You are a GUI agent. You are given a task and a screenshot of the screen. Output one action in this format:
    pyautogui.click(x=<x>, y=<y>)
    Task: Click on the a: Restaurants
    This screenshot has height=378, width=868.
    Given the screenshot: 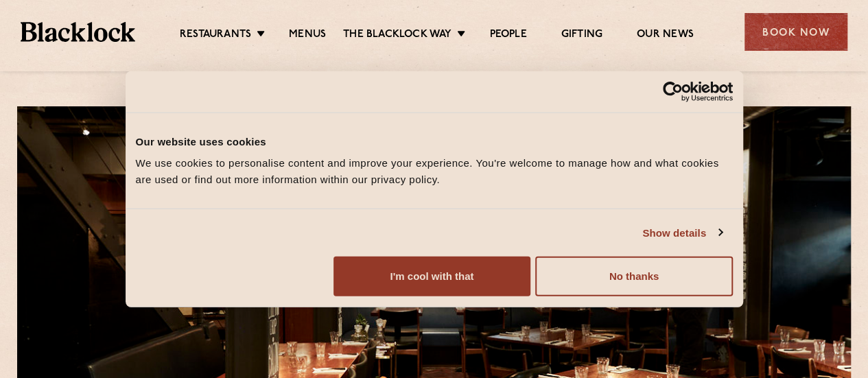 What is the action you would take?
    pyautogui.click(x=215, y=36)
    